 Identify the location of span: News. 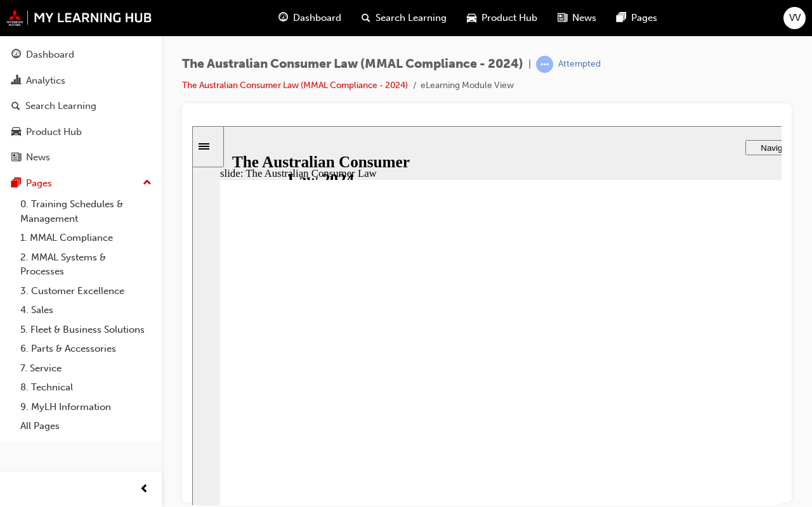
(585, 18).